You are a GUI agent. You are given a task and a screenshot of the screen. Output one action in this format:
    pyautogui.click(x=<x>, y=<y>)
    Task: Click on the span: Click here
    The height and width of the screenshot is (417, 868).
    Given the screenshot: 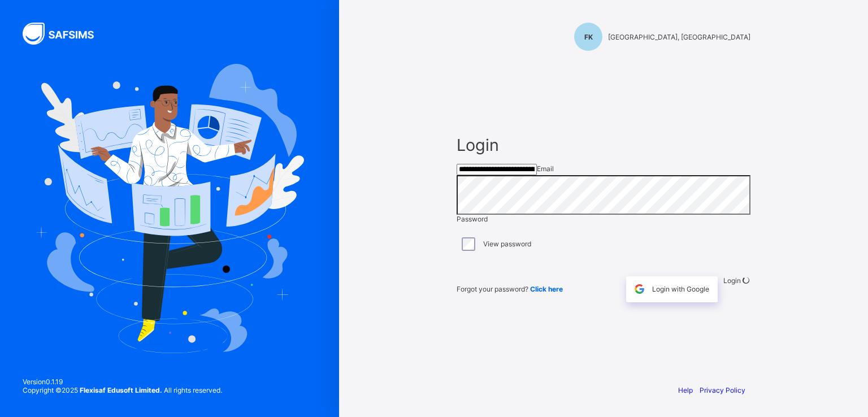 What is the action you would take?
    pyautogui.click(x=546, y=289)
    